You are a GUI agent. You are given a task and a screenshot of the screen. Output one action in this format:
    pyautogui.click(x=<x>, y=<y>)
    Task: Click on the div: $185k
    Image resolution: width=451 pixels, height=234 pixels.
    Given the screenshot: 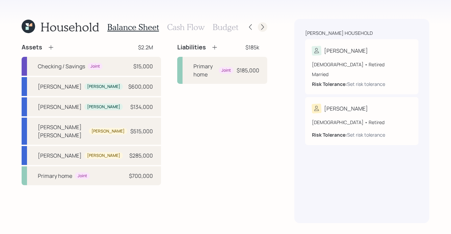 What is the action you would take?
    pyautogui.click(x=252, y=47)
    